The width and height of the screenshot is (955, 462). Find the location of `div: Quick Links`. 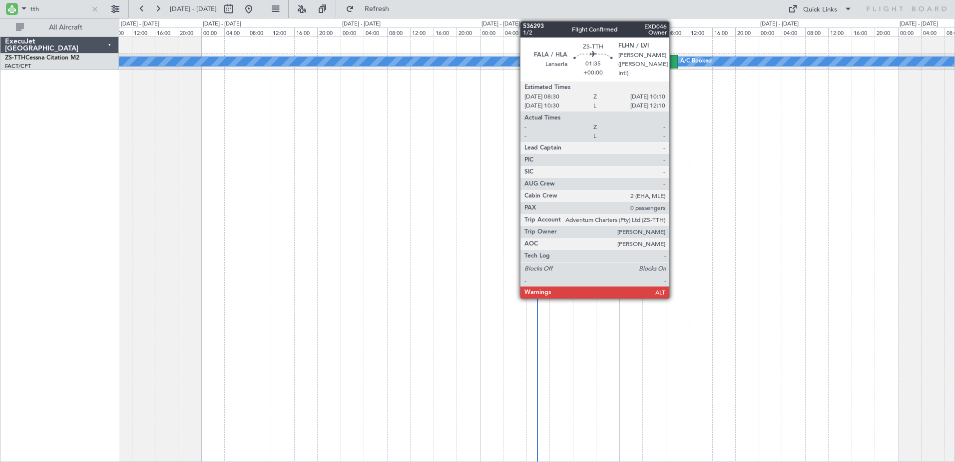

div: Quick Links is located at coordinates (820, 10).